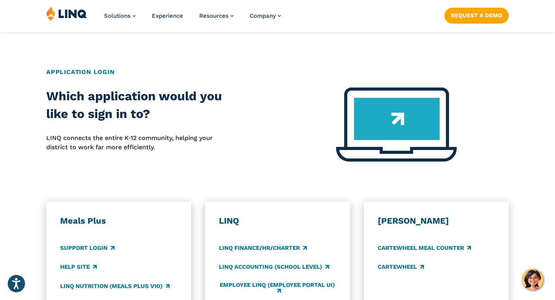 Image resolution: width=555 pixels, height=300 pixels. Describe the element at coordinates (138, 105) in the screenshot. I see `h2: Which application would you like to sign in to?` at that location.